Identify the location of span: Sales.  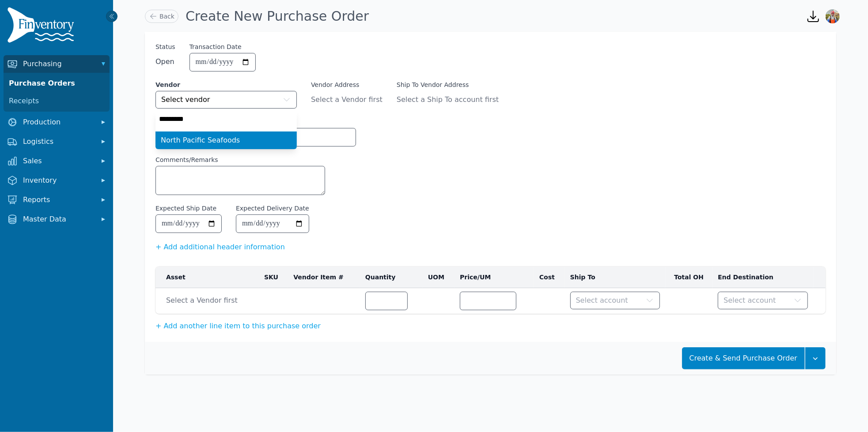
(58, 161).